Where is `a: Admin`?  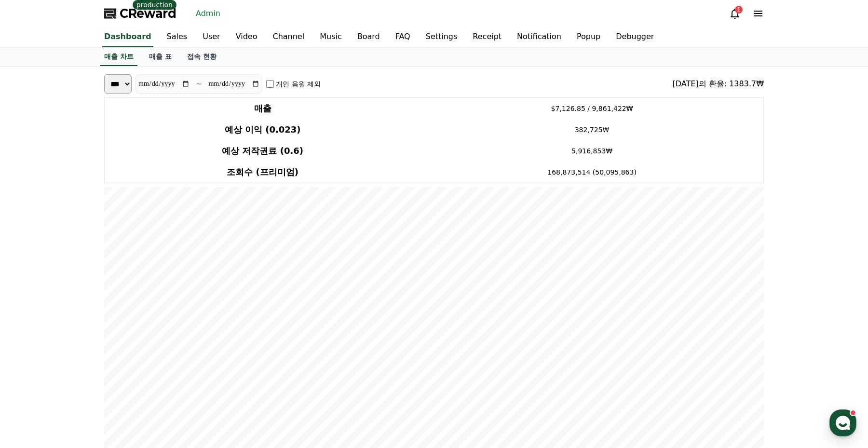 a: Admin is located at coordinates (208, 14).